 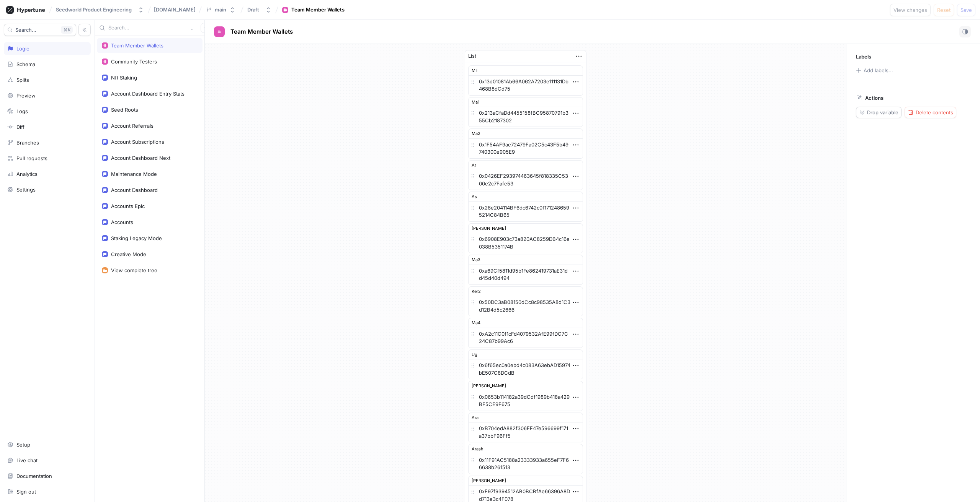 I want to click on div: Account Subscriptions, so click(x=138, y=142).